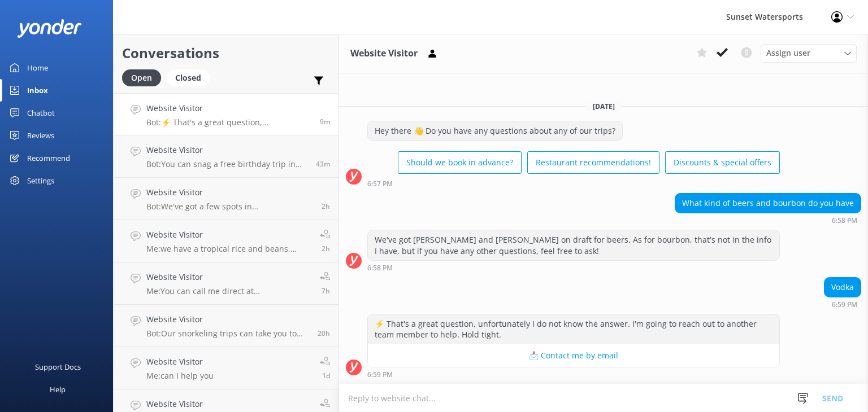 The height and width of the screenshot is (412, 868). Describe the element at coordinates (788, 53) in the screenshot. I see `span: Assign user` at that location.